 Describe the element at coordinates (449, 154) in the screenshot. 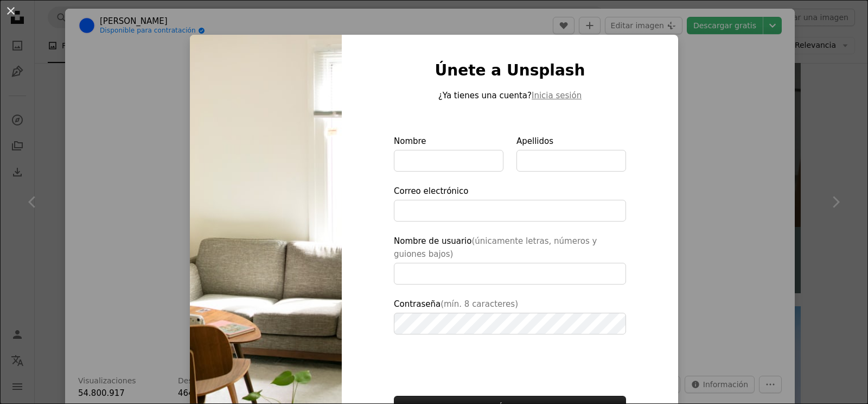

I see `label: Nombre` at that location.